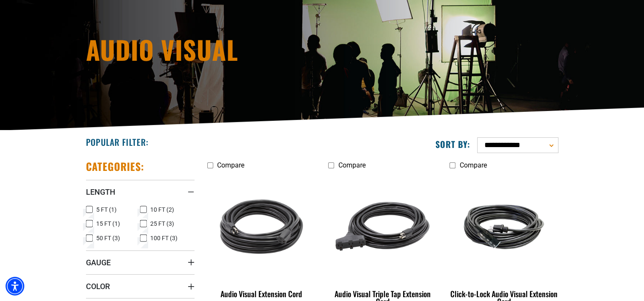 This screenshot has width=644, height=301. What do you see at coordinates (108, 238) in the screenshot?
I see `span: 50 FT (3)` at bounding box center [108, 238].